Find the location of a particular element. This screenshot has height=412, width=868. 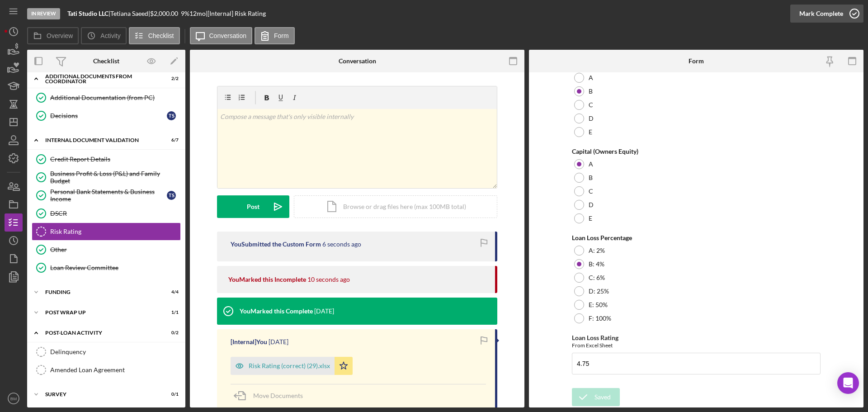

div: 6 / 7 is located at coordinates (170, 140).